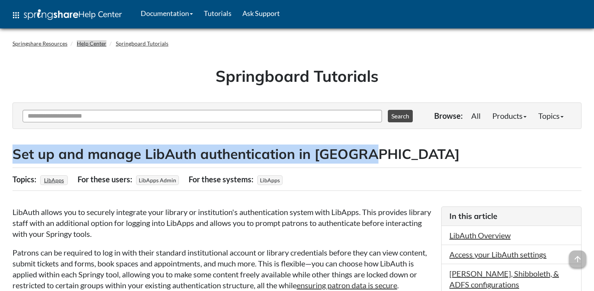 The height and width of the screenshot is (291, 594). Describe the element at coordinates (16, 15) in the screenshot. I see `span: apps` at that location.